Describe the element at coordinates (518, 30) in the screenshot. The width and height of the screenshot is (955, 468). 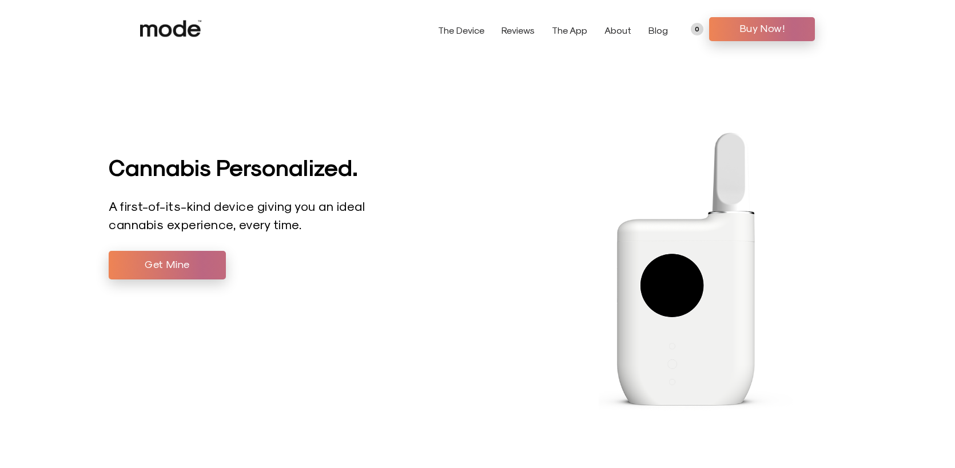
I see `a: Reviews` at that location.